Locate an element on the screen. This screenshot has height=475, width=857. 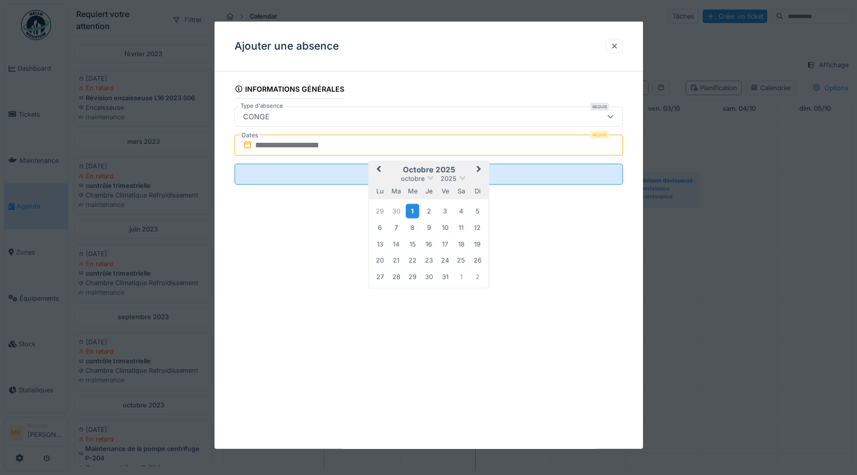
div: Choose vendredi 3 octobre 2025 is located at coordinates (445, 211).